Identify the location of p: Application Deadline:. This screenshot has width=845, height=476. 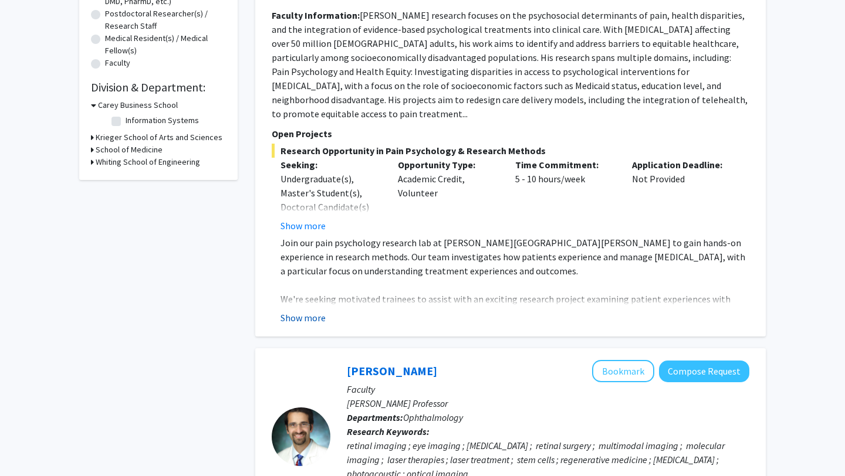
(682, 165).